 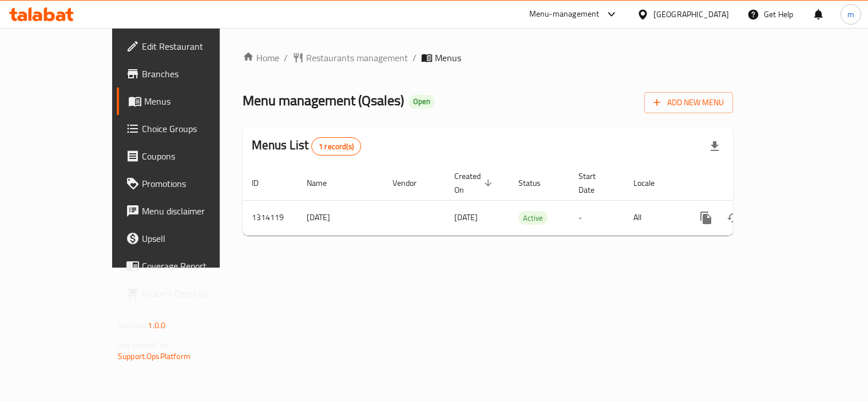 What do you see at coordinates (527, 201) in the screenshot?
I see `table: enhanced table` at bounding box center [527, 201].